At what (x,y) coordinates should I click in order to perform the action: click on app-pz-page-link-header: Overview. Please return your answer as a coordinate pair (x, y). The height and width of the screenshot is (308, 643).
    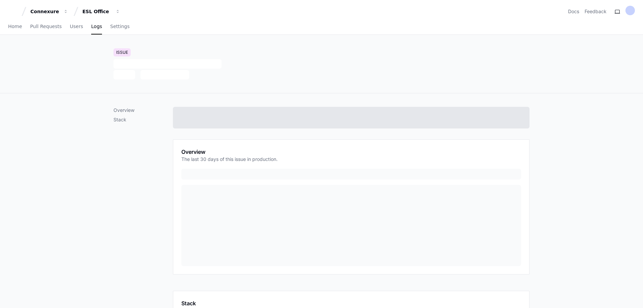
    Looking at the image, I should click on (351, 157).